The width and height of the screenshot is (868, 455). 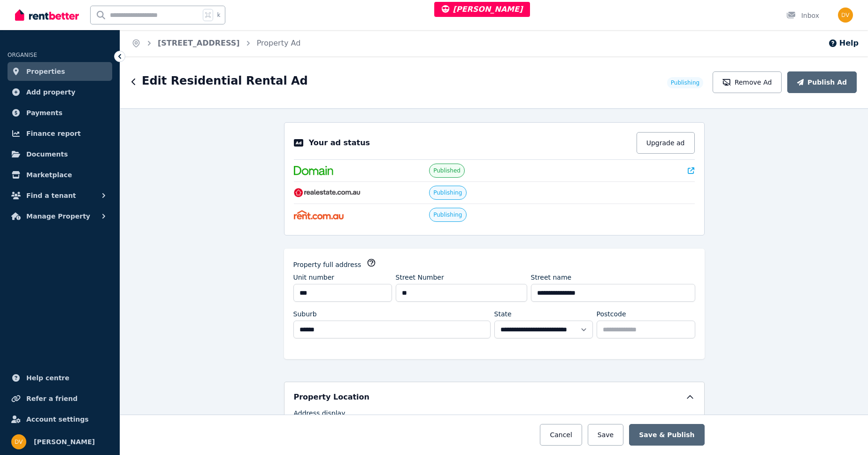 What do you see at coordinates (45, 72) in the screenshot?
I see `span: Properties` at bounding box center [45, 72].